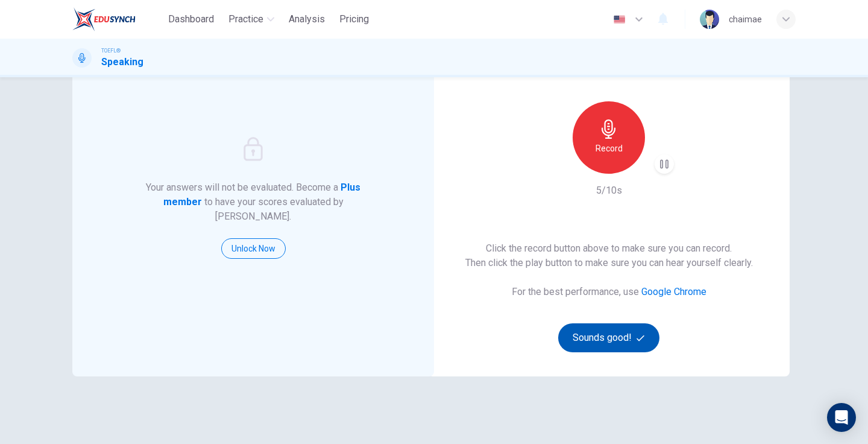 The width and height of the screenshot is (868, 444). What do you see at coordinates (307, 19) in the screenshot?
I see `span: Analysis` at bounding box center [307, 19].